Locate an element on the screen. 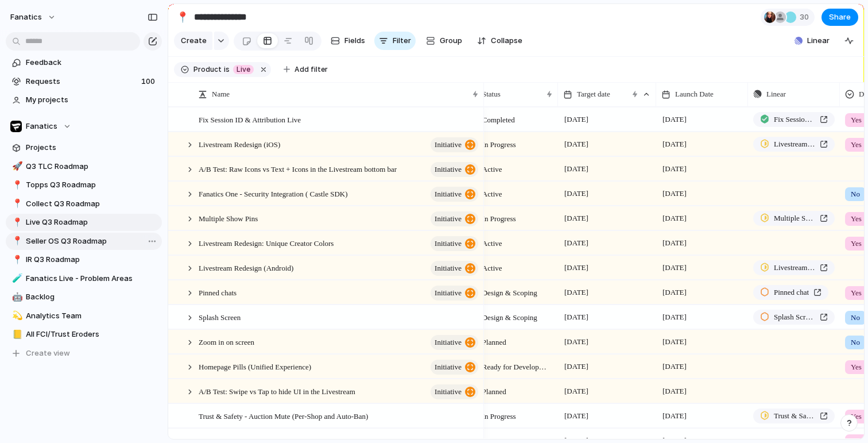  span: Pinned chat is located at coordinates (791, 292).